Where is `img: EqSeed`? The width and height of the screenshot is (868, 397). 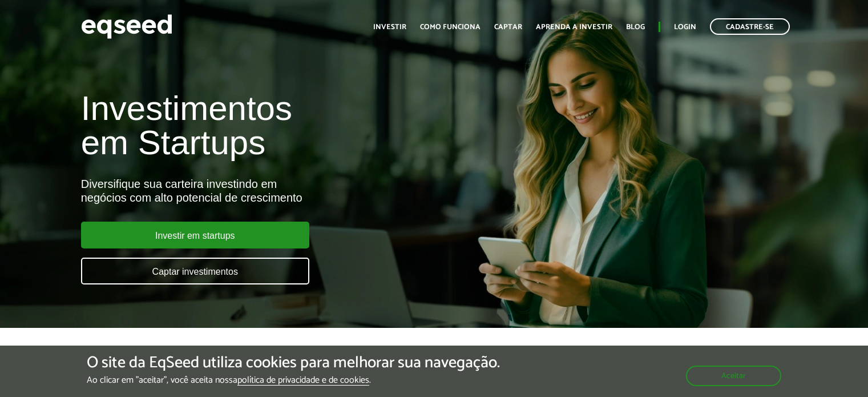 img: EqSeed is located at coordinates (126, 26).